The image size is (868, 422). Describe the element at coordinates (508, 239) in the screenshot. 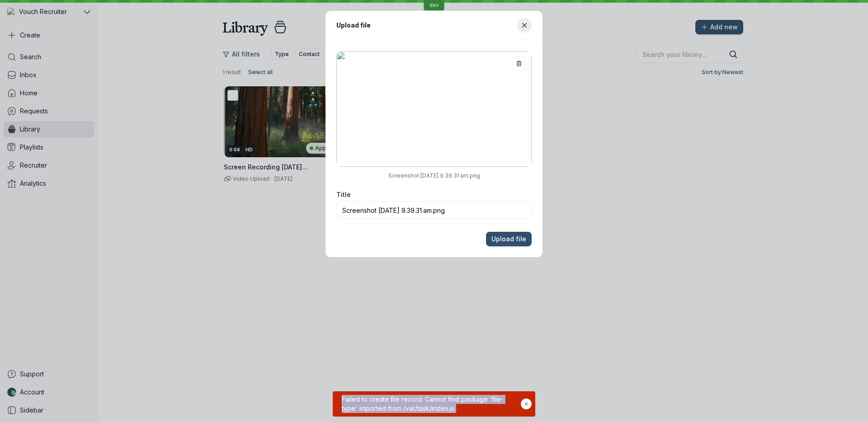

I see `span: Upload file` at that location.